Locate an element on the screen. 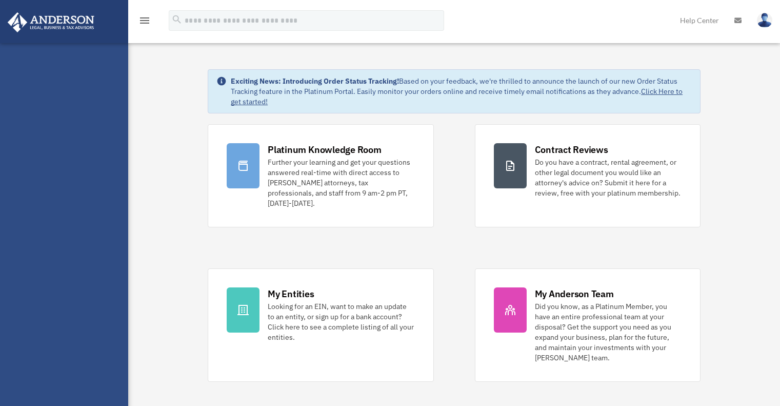 Image resolution: width=780 pixels, height=406 pixels. a: My Anderson Team Did you know, as a Platinum Member, you have an entire professional team at your... is located at coordinates (588, 325).